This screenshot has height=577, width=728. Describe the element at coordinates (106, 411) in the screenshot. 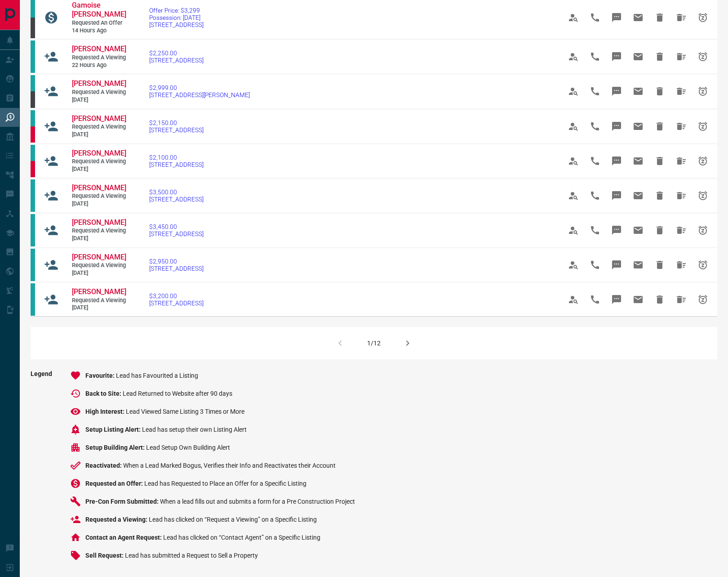

I see `span: High Interest` at that location.